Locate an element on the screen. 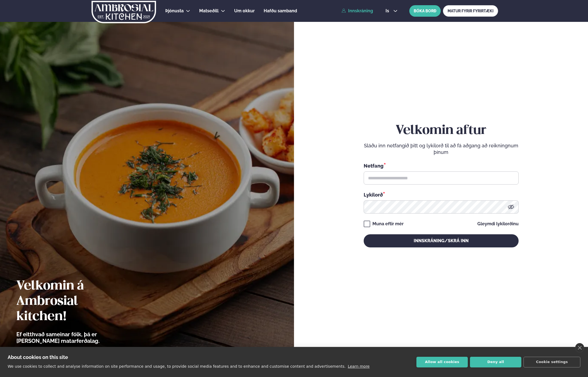  a: close is located at coordinates (580, 348).